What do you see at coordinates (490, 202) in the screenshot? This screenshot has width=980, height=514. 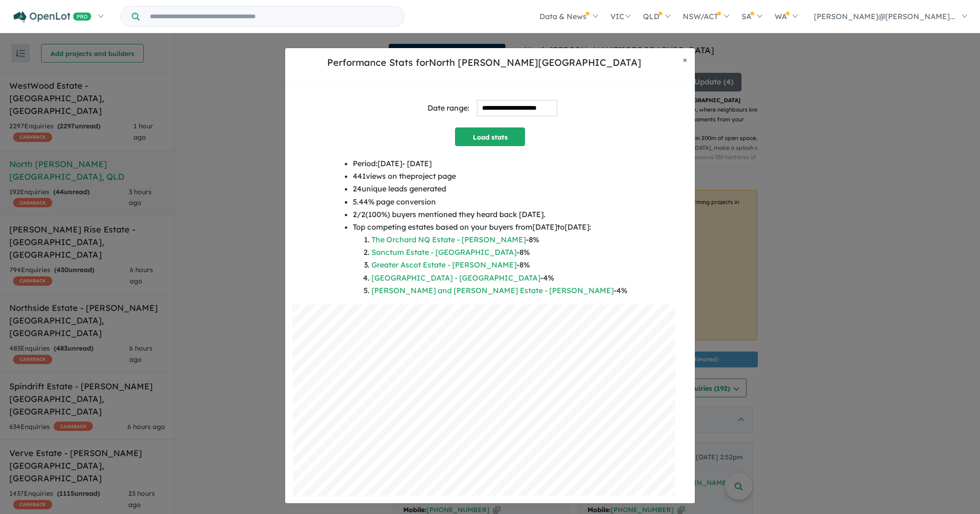 I see `li: 5.44 % page conversion` at bounding box center [490, 202].